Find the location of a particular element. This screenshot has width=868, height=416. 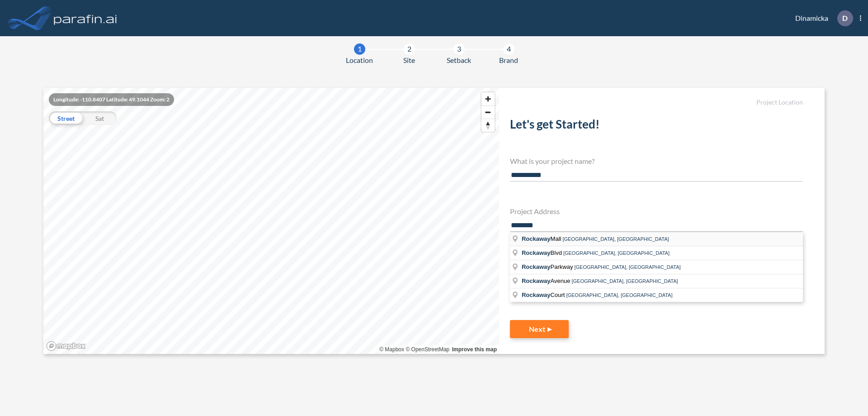

h2: Let's get Started! is located at coordinates (656, 126).